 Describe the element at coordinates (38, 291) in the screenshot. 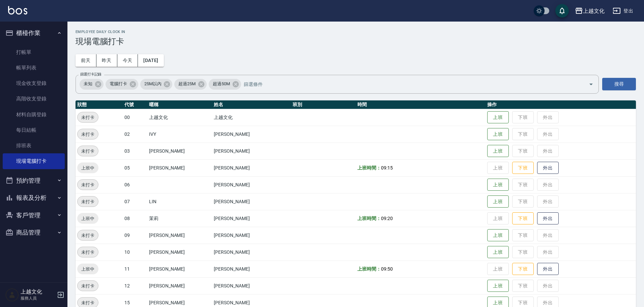

I see `h5: 上越文化` at that location.